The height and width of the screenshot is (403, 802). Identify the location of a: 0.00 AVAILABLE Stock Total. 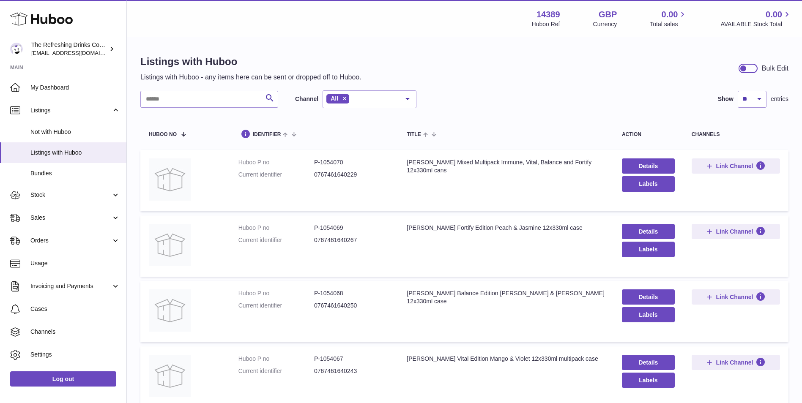
(756, 19).